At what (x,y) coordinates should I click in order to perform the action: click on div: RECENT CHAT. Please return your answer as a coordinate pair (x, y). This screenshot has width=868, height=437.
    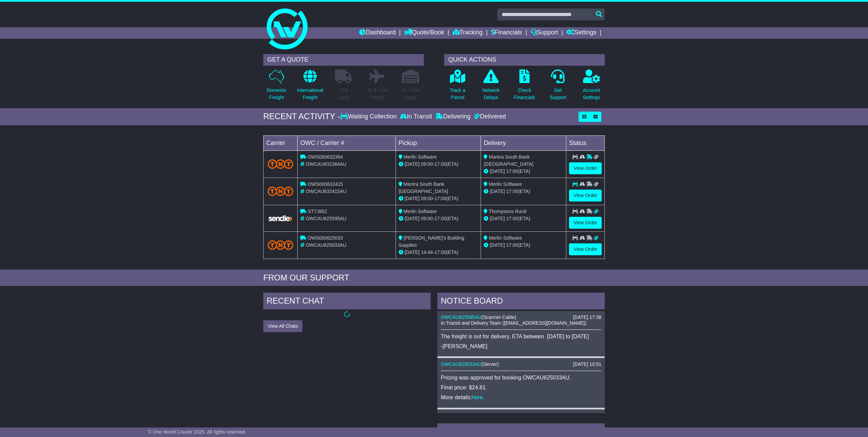
    Looking at the image, I should click on (347, 302).